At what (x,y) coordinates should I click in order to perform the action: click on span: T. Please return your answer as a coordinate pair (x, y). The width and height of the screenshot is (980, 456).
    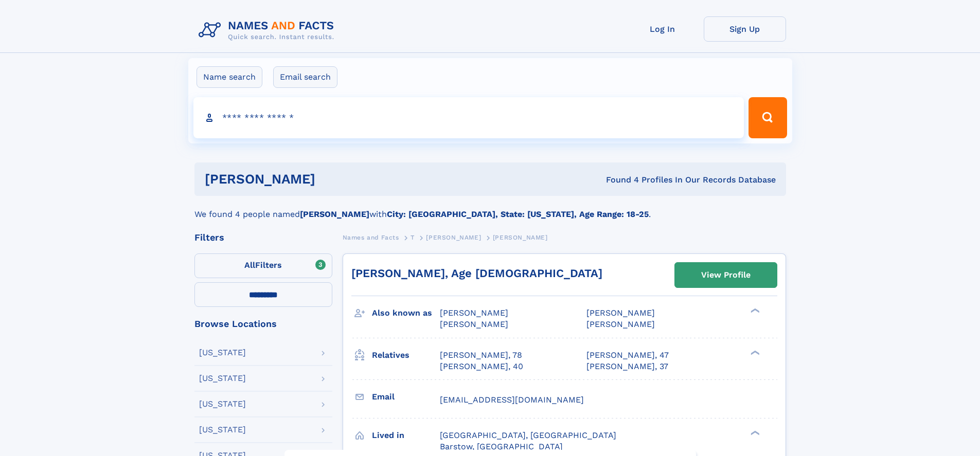
    Looking at the image, I should click on (412, 238).